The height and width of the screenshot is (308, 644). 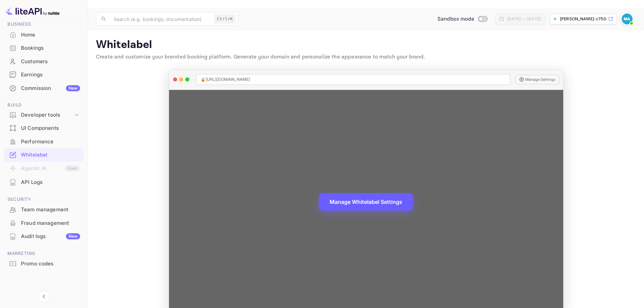 I want to click on a: Team management, so click(x=44, y=210).